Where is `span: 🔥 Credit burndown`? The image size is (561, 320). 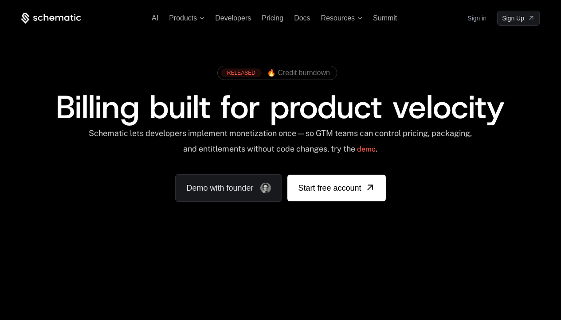 span: 🔥 Credit burndown is located at coordinates (299, 73).